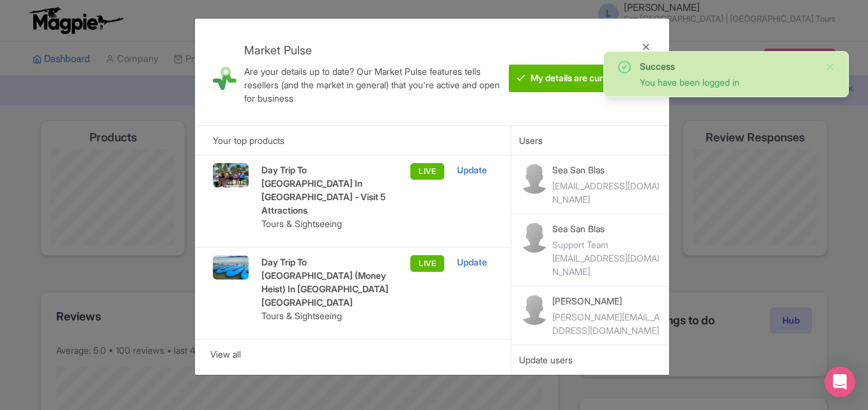  Describe the element at coordinates (375, 85) in the screenshot. I see `div: Are your details up to date? Our Market Pulse features tells resellers (and the market in general...` at that location.